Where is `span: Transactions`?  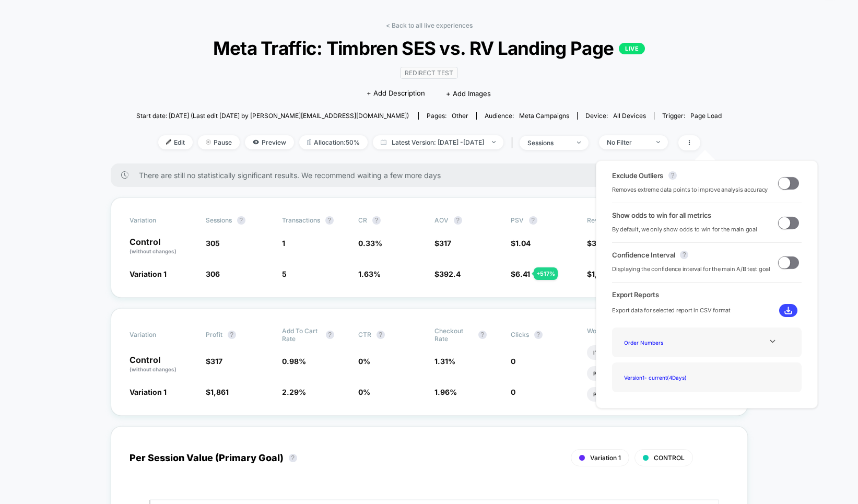
span: Transactions is located at coordinates (301, 220).